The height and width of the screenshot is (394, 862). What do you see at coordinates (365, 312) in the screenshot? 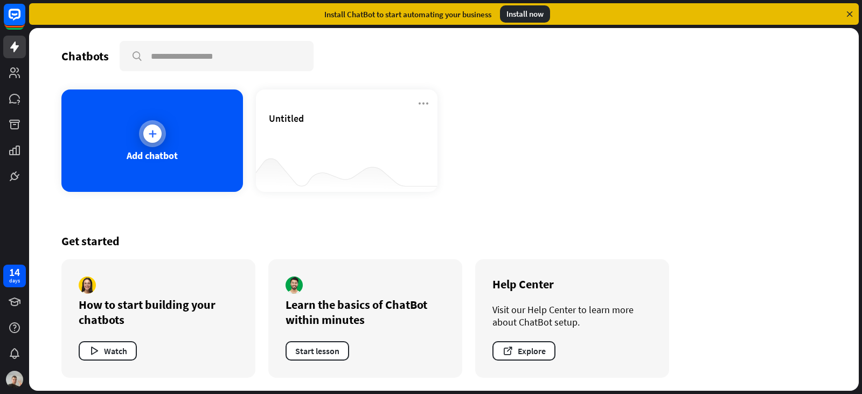
I see `div: Learn the basics of ChatBot within minutes` at bounding box center [365, 312].